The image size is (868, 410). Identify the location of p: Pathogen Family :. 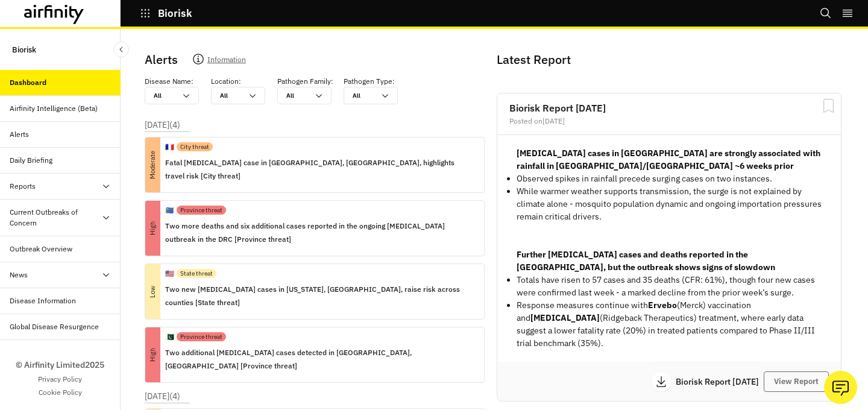
(305, 82).